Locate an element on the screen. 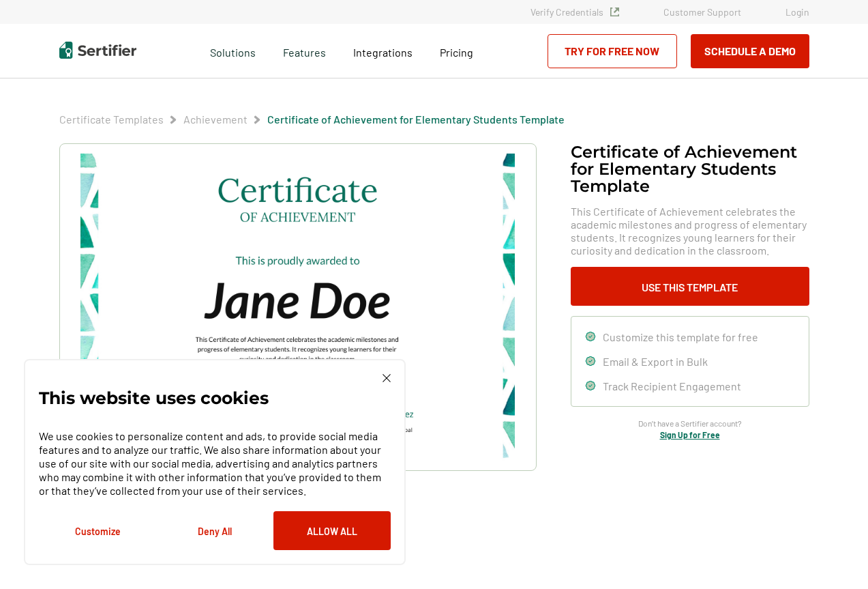 The image size is (868, 589). span: Achievement is located at coordinates (216, 119).